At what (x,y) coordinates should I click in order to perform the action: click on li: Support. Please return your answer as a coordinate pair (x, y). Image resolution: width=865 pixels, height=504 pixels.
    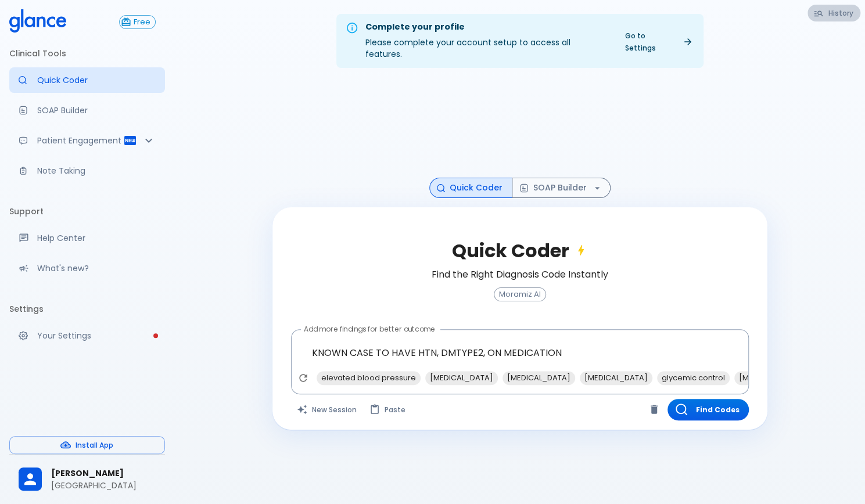
    Looking at the image, I should click on (87, 211).